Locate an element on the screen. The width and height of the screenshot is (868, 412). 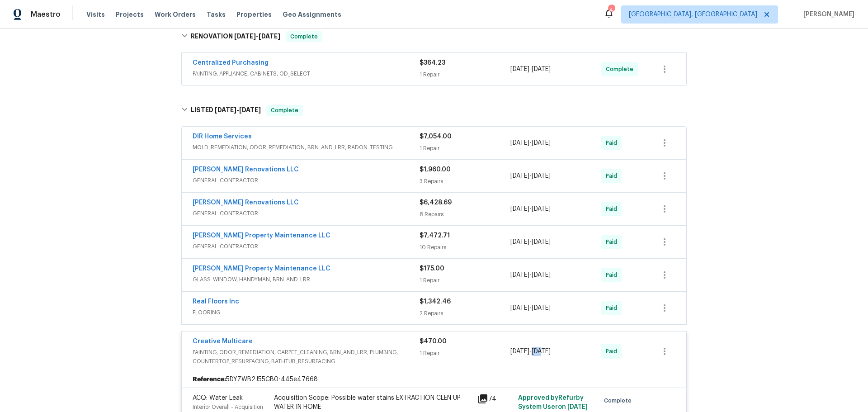
b: Reference: is located at coordinates (209, 379).